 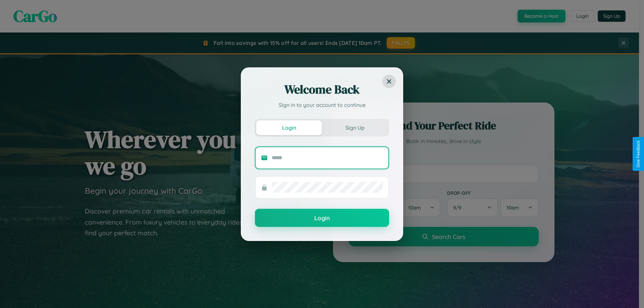 I want to click on p: Sign in to your account to continue, so click(x=322, y=105).